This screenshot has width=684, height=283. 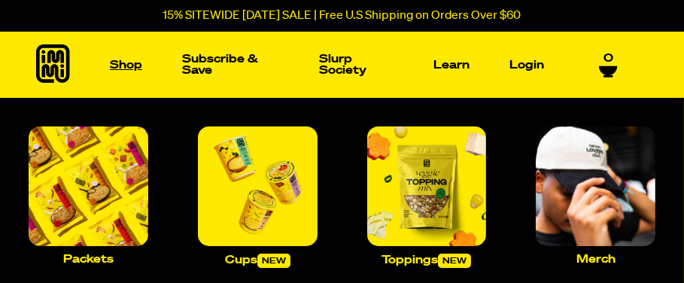 I want to click on a: Toppingsnew, so click(x=426, y=197).